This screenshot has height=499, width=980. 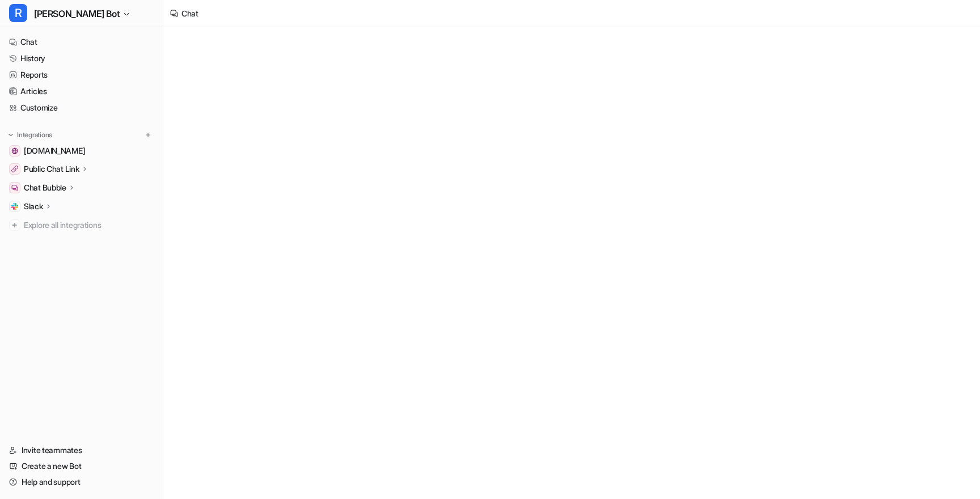 I want to click on img: Chat Bubble, so click(x=15, y=188).